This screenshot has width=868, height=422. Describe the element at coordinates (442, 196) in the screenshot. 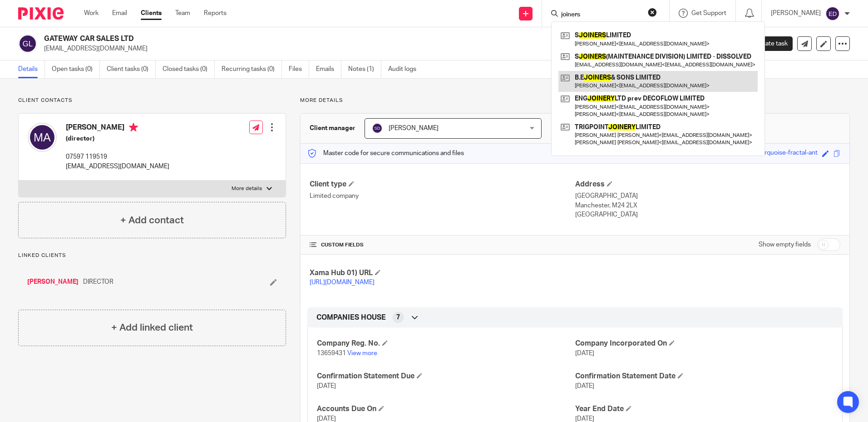

I see `p: Limited company` at that location.